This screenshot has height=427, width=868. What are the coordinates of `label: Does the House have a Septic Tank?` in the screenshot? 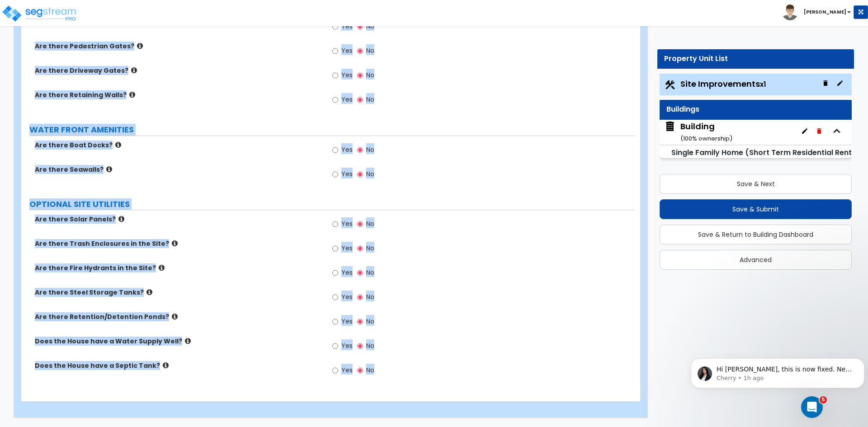 It's located at (178, 366).